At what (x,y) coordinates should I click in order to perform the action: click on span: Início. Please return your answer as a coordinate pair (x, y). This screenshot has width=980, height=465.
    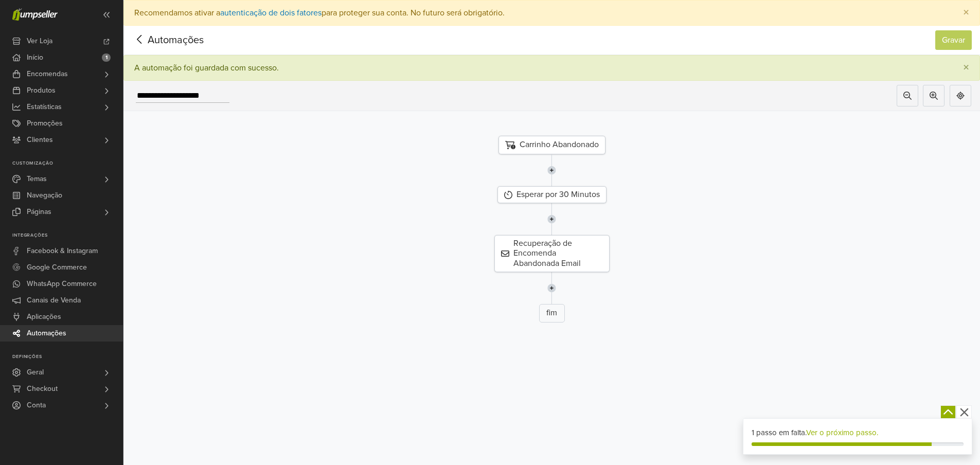
    Looking at the image, I should click on (35, 58).